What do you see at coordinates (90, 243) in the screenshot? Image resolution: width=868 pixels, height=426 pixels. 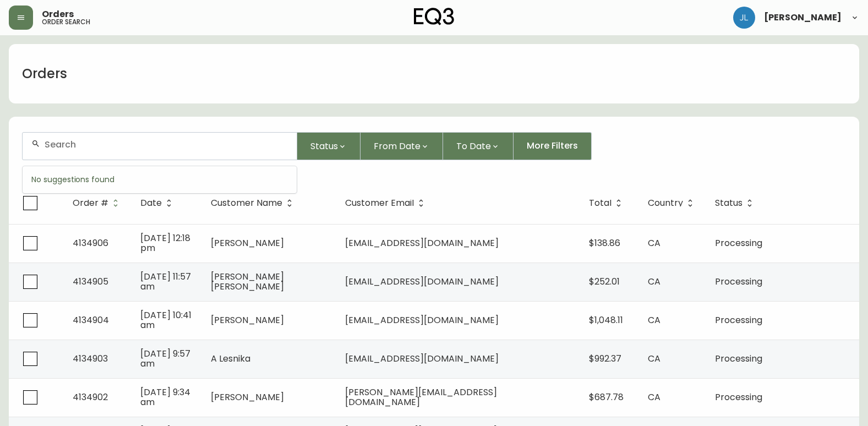 I see `span: 4134906` at bounding box center [90, 243].